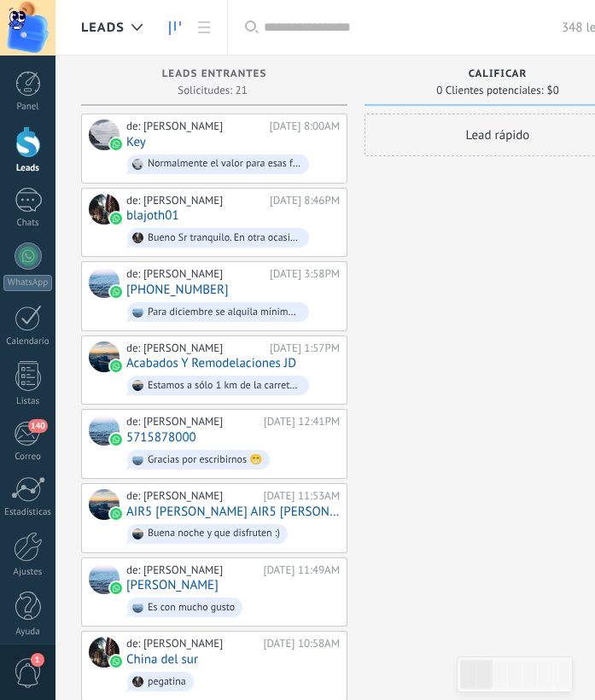 This screenshot has width=595, height=700. What do you see at coordinates (191, 608) in the screenshot?
I see `div: Es con mucho gusto` at bounding box center [191, 608].